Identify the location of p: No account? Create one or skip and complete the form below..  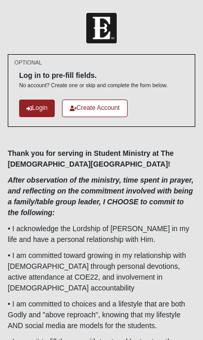
(93, 85).